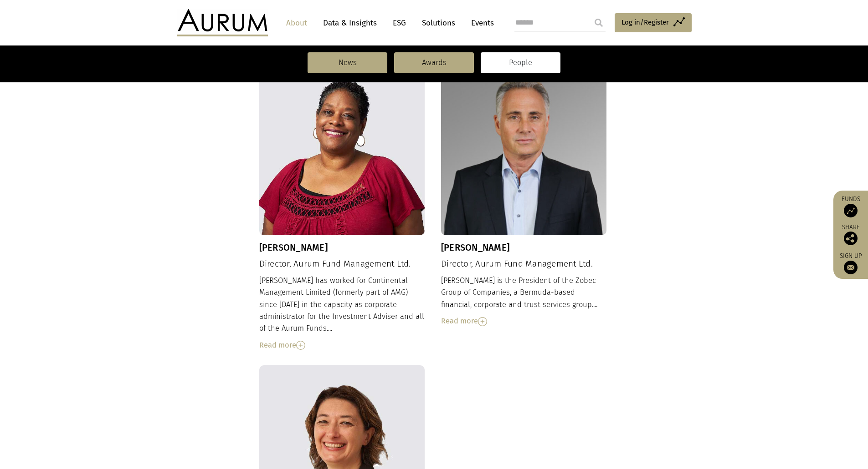  I want to click on a: About, so click(297, 23).